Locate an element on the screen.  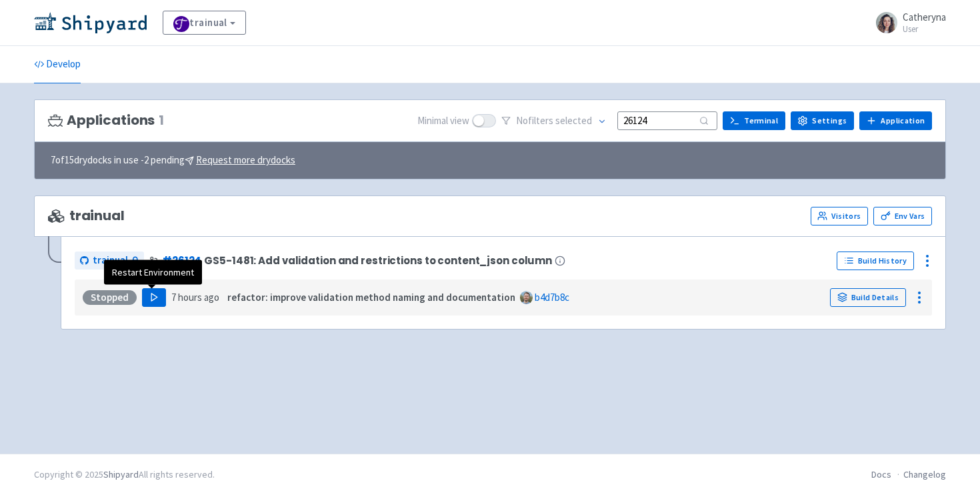
small: User is located at coordinates (924, 29).